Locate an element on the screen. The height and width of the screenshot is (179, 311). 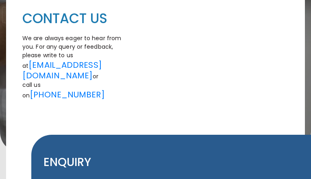
button: Toggle navigation is located at coordinates (13, 15).